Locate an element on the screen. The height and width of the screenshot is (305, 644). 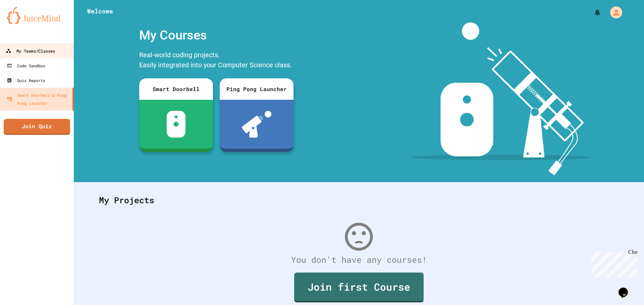
img: banner-image-my-projects.png is located at coordinates (501, 99).